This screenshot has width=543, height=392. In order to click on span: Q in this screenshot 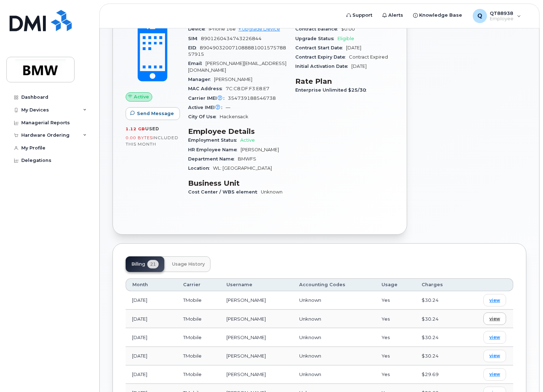, I will do `click(480, 16)`.